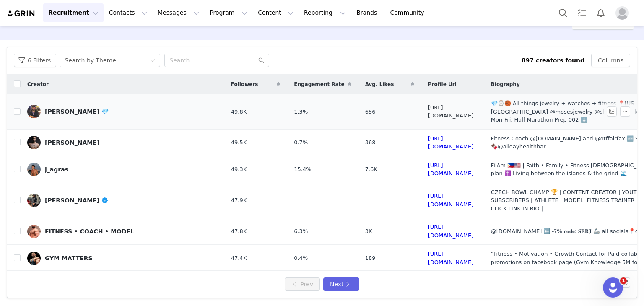 The width and height of the screenshot is (644, 306). I want to click on div: GYM MATTERS, so click(69, 258).